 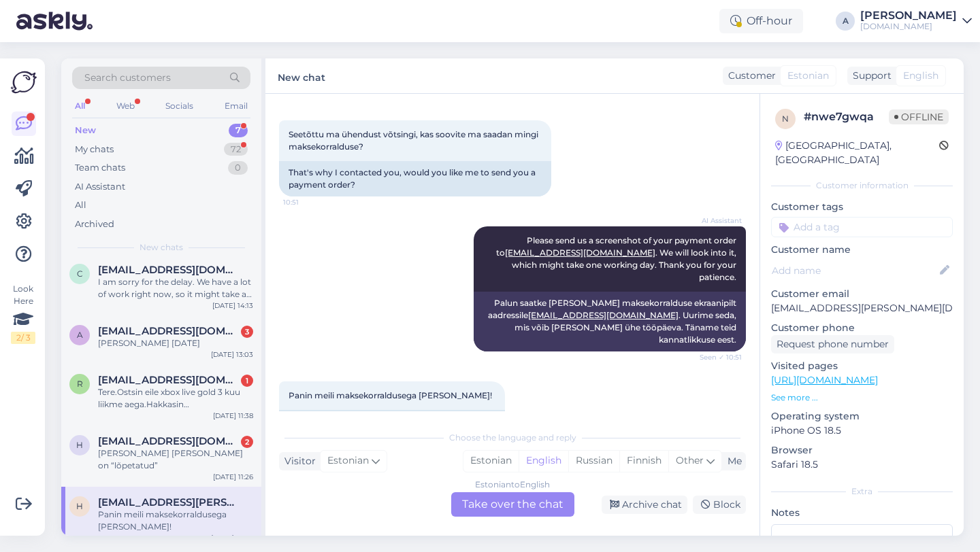 What do you see at coordinates (79, 384) in the screenshot?
I see `span: r` at bounding box center [79, 384].